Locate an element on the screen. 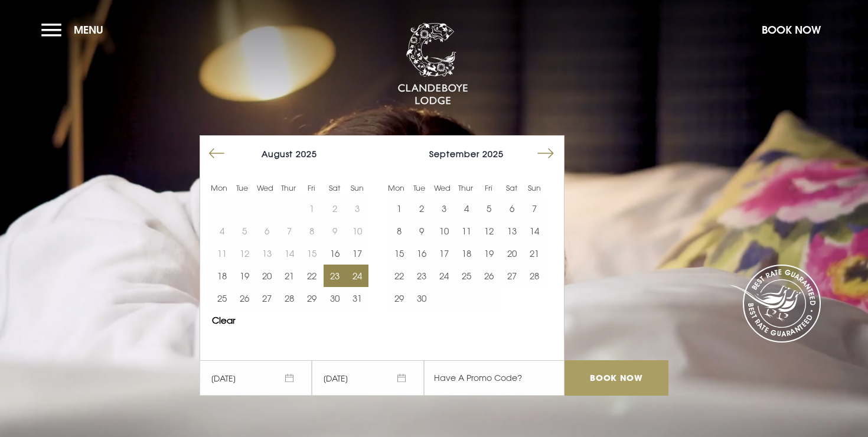 The image size is (868, 437). td: Choose Saturday, August 16, 2025 as your start date. is located at coordinates (335, 254).